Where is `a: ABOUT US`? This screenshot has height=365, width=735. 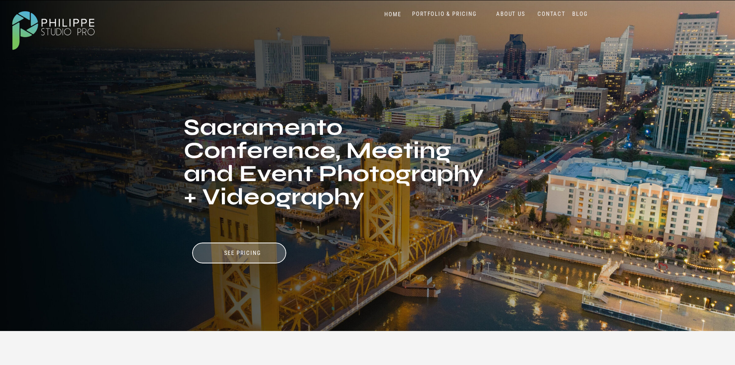 a: ABOUT US is located at coordinates (511, 14).